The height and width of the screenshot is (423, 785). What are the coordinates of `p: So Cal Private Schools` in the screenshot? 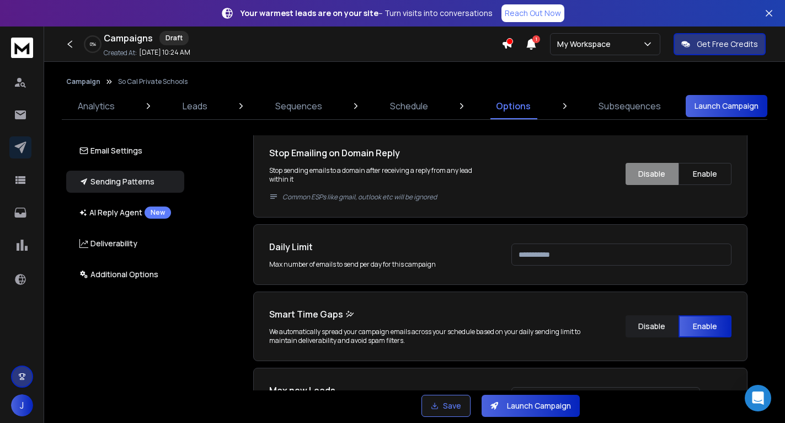 It's located at (153, 82).